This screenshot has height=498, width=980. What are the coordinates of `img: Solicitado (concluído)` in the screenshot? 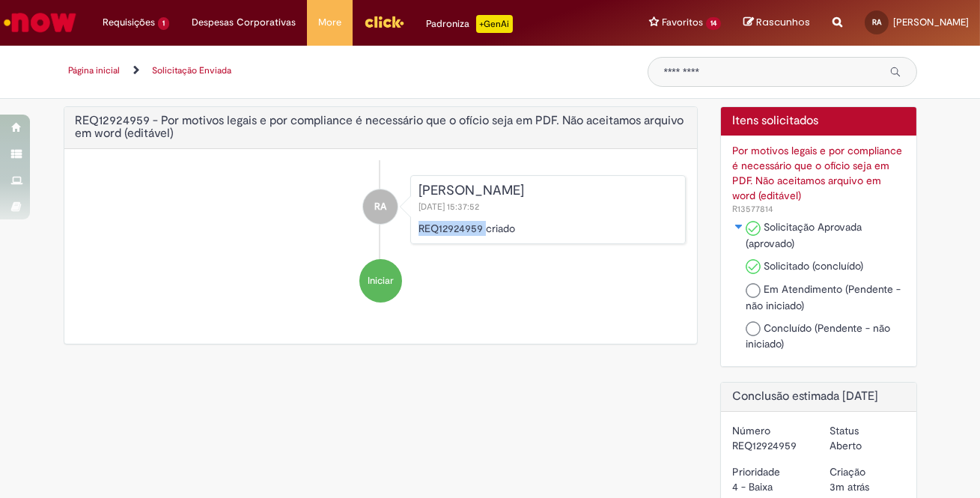 It's located at (753, 267).